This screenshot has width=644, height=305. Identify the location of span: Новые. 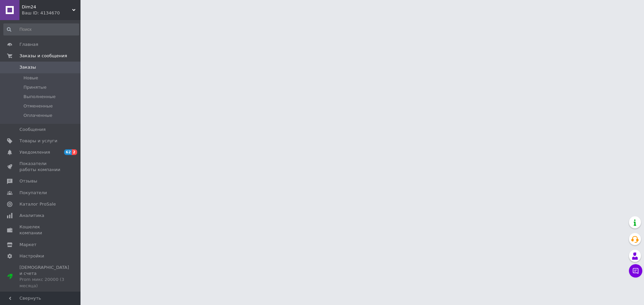
(31, 78).